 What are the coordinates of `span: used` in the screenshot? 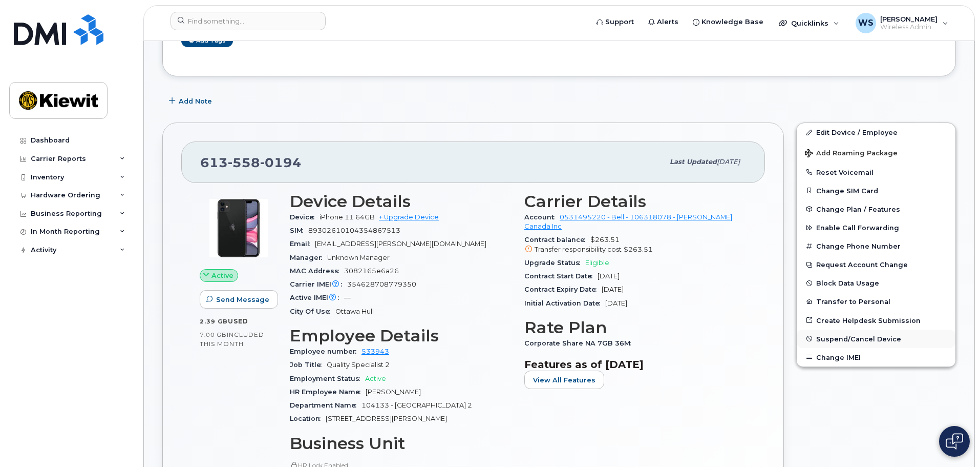 It's located at (238, 321).